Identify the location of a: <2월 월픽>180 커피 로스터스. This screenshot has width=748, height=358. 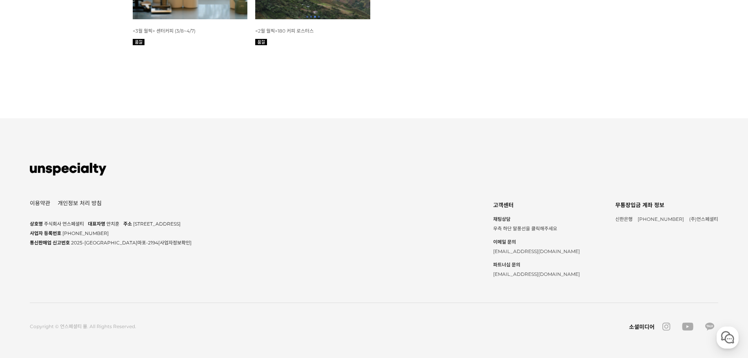
(284, 31).